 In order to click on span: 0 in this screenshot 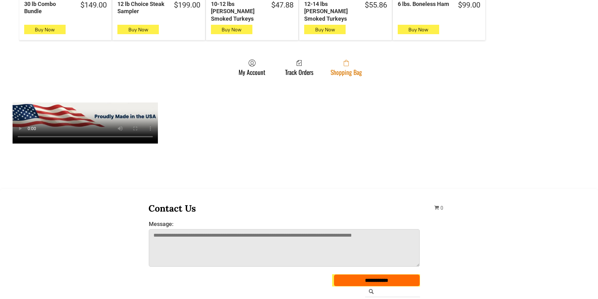, I will do `click(442, 208)`.